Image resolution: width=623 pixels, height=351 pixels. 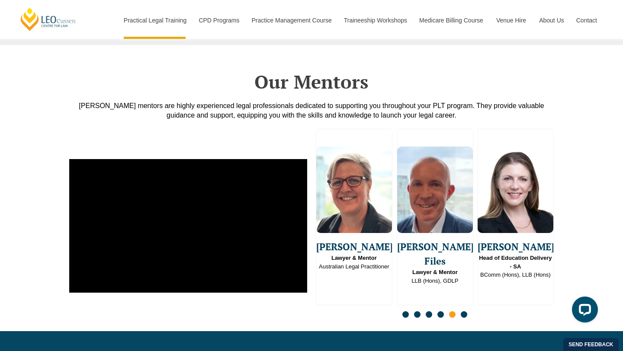 What do you see at coordinates (417, 314) in the screenshot?
I see `span: Go to slide 2` at bounding box center [417, 314].